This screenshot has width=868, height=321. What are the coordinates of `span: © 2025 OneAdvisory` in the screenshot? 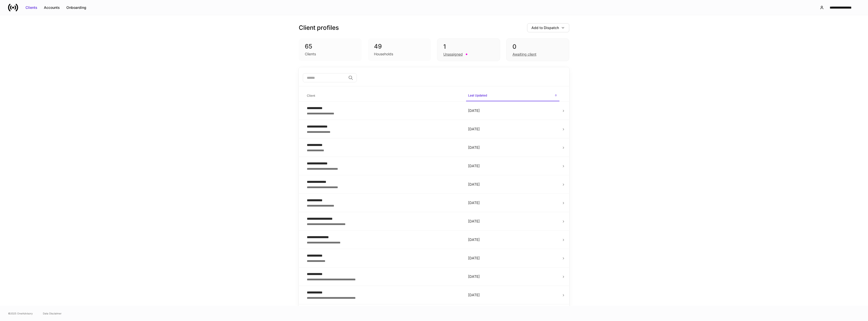 It's located at (20, 313).